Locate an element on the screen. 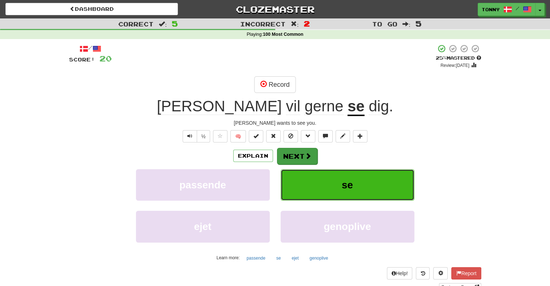 Image resolution: width=550 pixels, height=286 pixels. strong: 100 Most Common is located at coordinates (283, 34).